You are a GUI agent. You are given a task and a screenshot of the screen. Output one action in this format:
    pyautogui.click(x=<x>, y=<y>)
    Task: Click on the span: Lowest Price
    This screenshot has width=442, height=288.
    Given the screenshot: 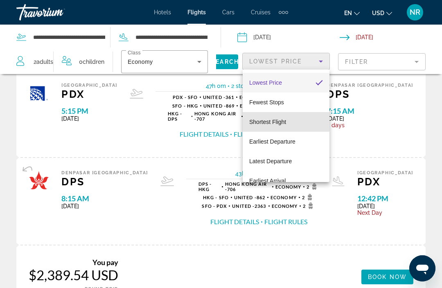 What is the action you would take?
    pyautogui.click(x=266, y=83)
    